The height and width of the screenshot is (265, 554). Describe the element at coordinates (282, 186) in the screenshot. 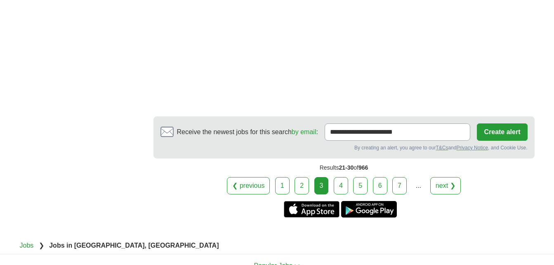

I see `a: 1` at that location.